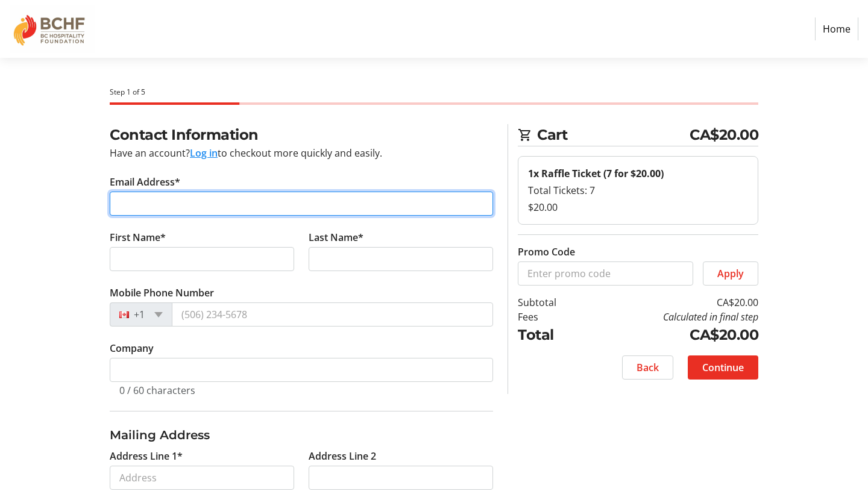 This screenshot has width=868, height=494. I want to click on td: Total, so click(552, 335).